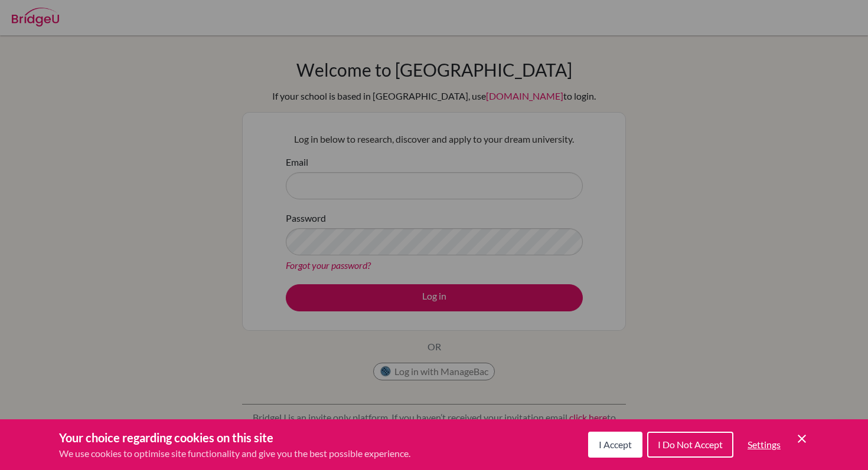  What do you see at coordinates (615, 444) in the screenshot?
I see `span: I Accept` at bounding box center [615, 444].